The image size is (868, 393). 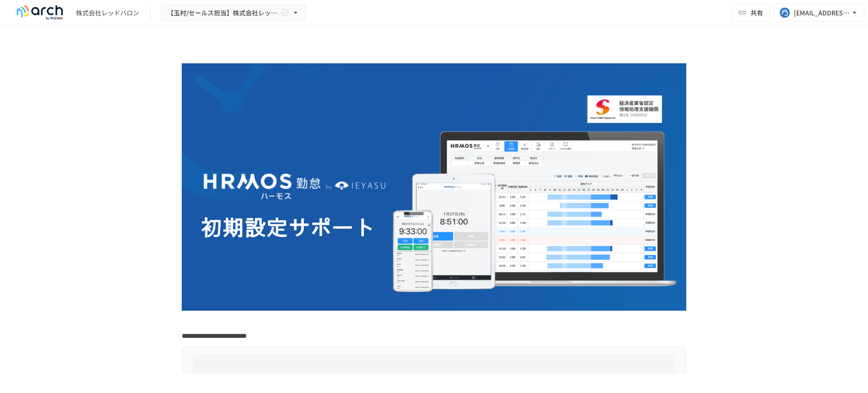 What do you see at coordinates (223, 13) in the screenshot?
I see `span: 【玉村/セールス担当】株式会社レッドバロン様_初期設定サポート` at bounding box center [223, 13].